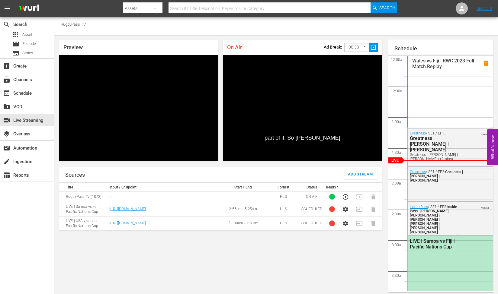 This screenshot has height=294, width=498. I want to click on button: Preview Stream, so click(346, 197).